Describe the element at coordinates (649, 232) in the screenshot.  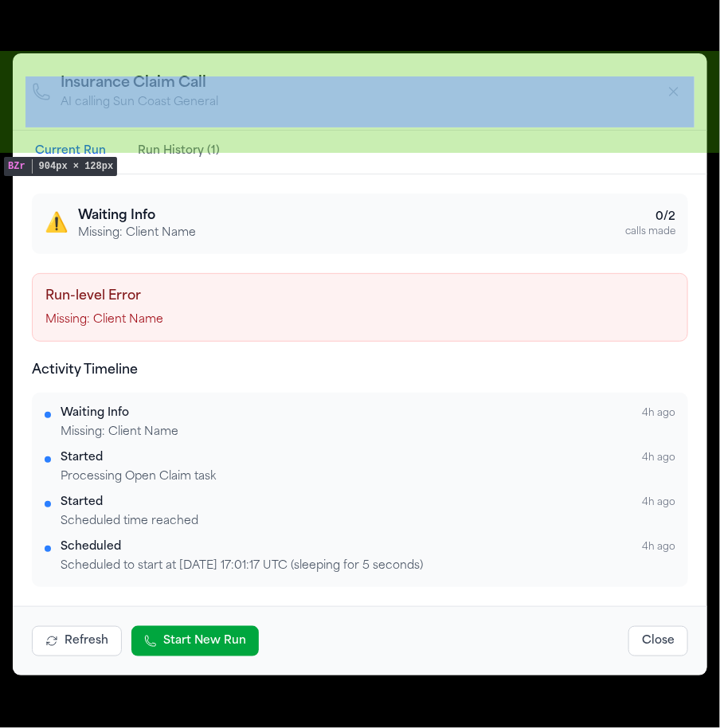
I see `div: calls made` at that location.